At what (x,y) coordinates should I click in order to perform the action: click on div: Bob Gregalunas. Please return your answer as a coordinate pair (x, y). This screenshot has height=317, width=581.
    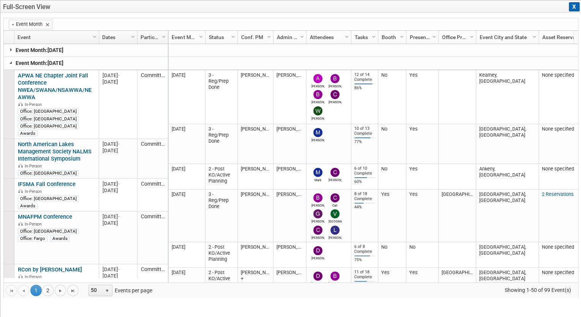
    Looking at the image, I should click on (318, 101).